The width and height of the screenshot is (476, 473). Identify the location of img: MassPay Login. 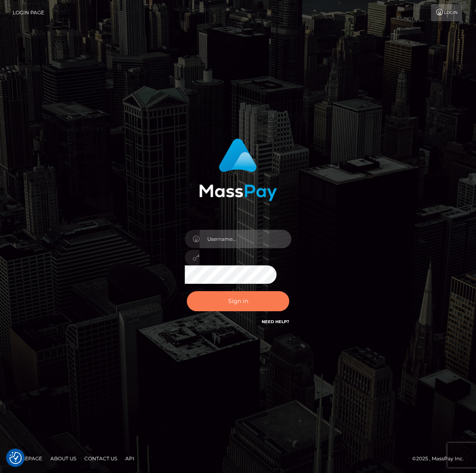
(238, 170).